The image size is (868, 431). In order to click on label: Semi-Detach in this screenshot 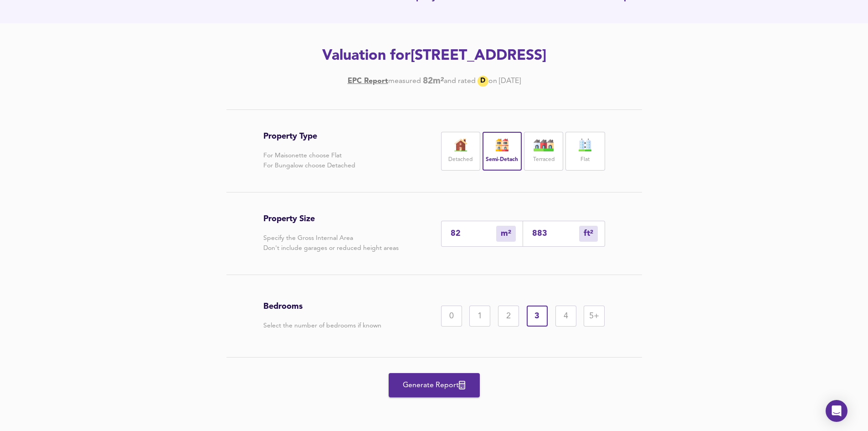, I will do `click(501, 160)`.